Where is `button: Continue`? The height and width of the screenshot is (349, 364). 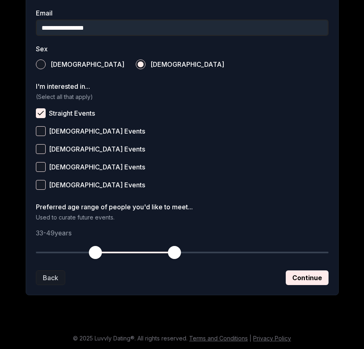
button: Continue is located at coordinates (307, 278).